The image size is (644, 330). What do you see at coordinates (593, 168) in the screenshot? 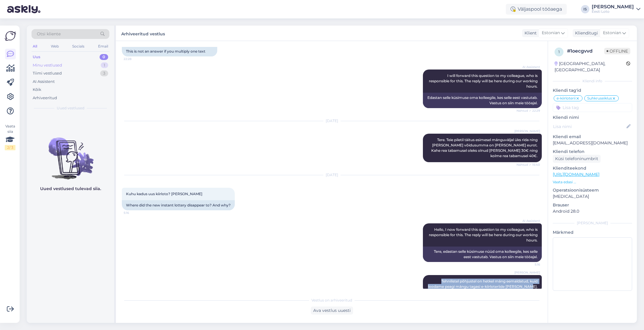
I see `p: Klienditeekond` at bounding box center [593, 168].